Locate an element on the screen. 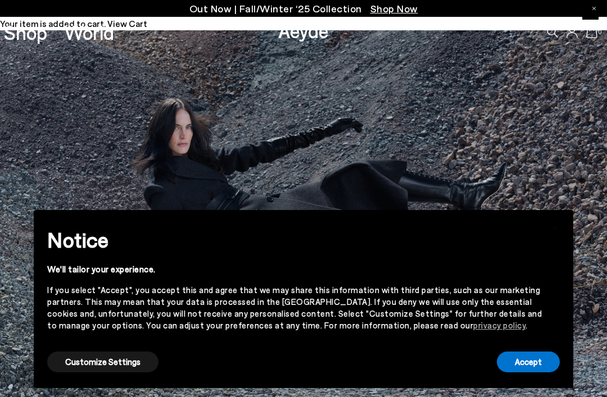  button: Customize Settings is located at coordinates (103, 362).